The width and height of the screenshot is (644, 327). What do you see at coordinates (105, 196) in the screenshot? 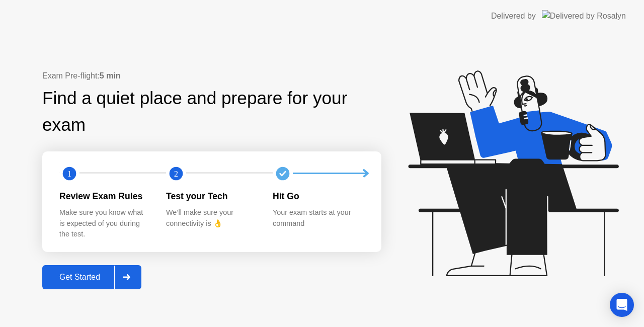
I see `div: Review Exam Rules` at bounding box center [105, 196].